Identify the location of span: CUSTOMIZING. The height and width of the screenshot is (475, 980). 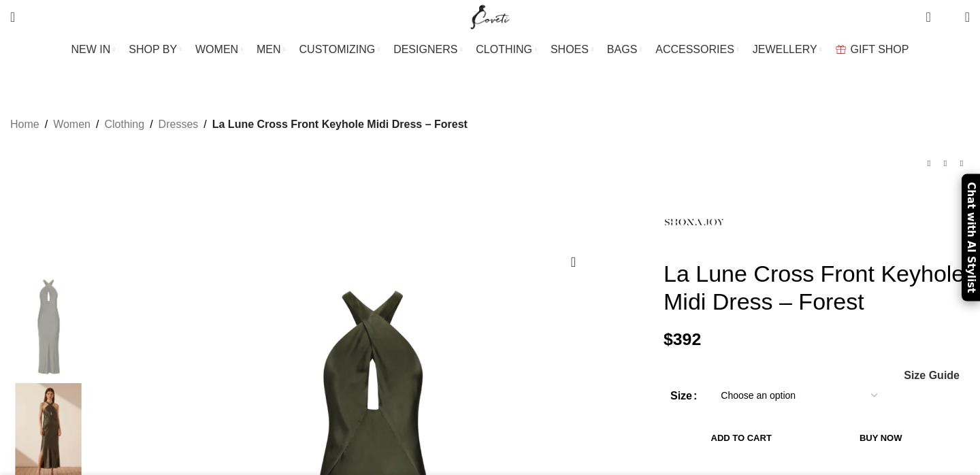
(337, 49).